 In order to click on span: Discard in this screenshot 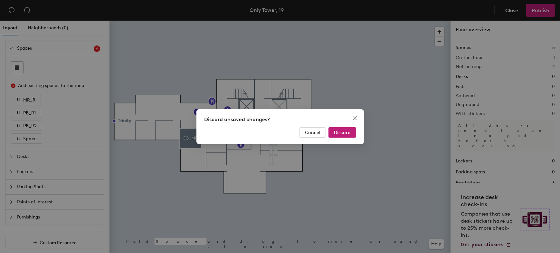, I will do `click(342, 132)`.